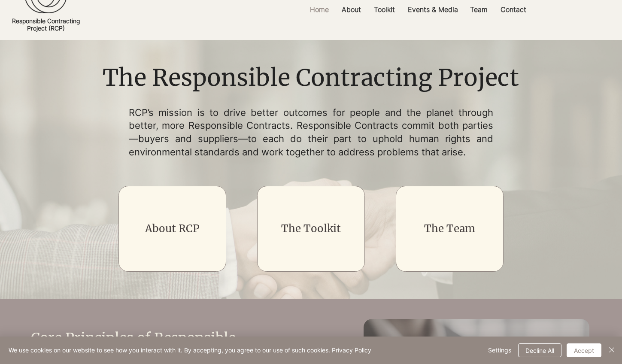  What do you see at coordinates (540, 350) in the screenshot?
I see `button: Decline All` at bounding box center [540, 350].